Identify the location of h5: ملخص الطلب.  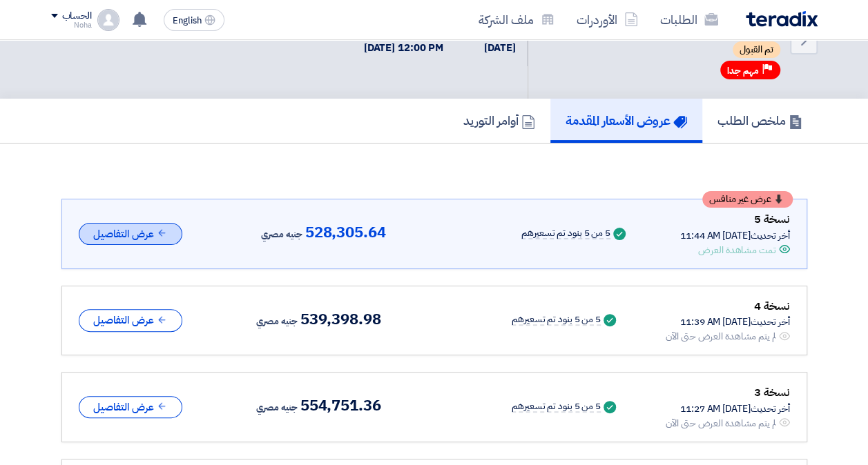
(759, 120).